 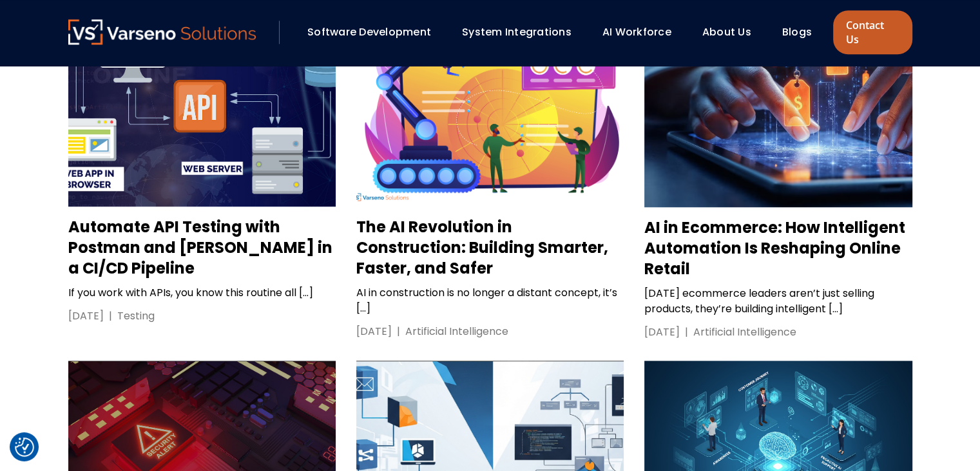 What do you see at coordinates (25, 447) in the screenshot?
I see `img: Revisit consent button` at bounding box center [25, 447].